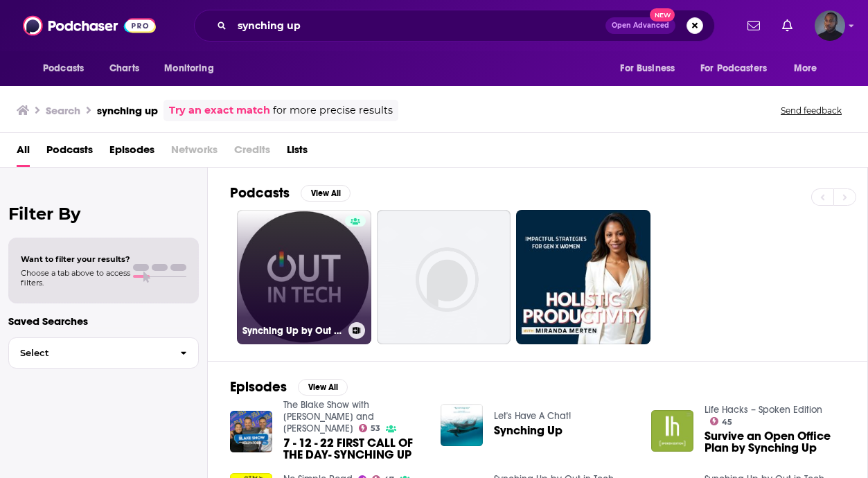  Describe the element at coordinates (23, 152) in the screenshot. I see `a: All` at that location.